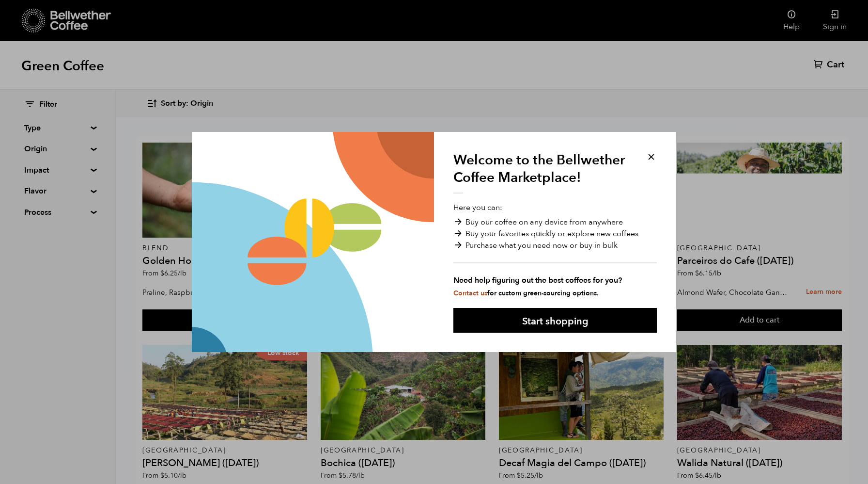  Describe the element at coordinates (526, 293) in the screenshot. I see `small: for custom green-sourcing options.` at that location.